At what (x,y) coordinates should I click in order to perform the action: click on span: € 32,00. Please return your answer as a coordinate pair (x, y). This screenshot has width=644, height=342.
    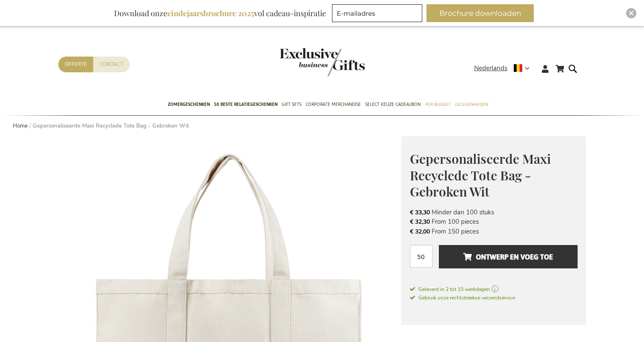
    Looking at the image, I should click on (419, 231).